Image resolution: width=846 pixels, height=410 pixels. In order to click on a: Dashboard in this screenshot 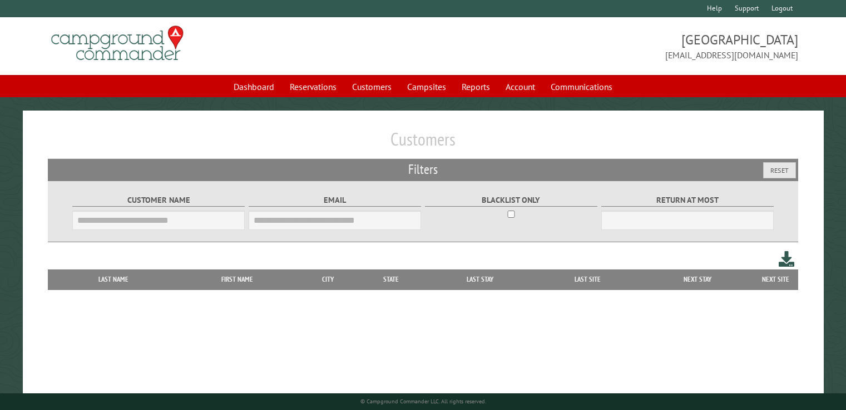, I will do `click(253, 87)`.